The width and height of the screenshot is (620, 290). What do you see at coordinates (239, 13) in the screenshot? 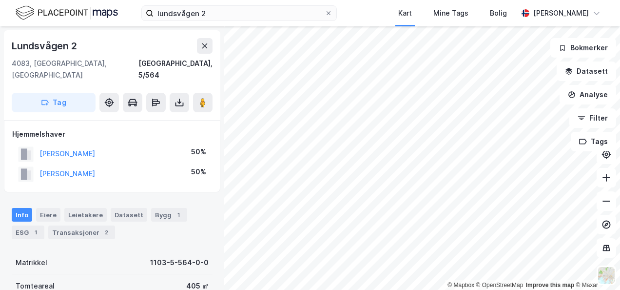
I see `input: Søk på adresse, matrikkel, gårdeiere, leietakere eller personer` at bounding box center [239, 13].